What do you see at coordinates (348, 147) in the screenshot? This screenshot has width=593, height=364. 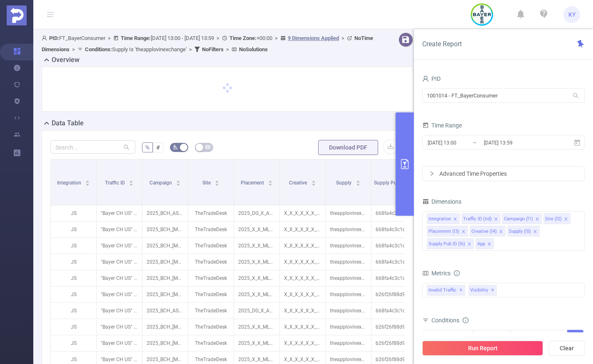 I see `button: Download PDF` at bounding box center [348, 147].